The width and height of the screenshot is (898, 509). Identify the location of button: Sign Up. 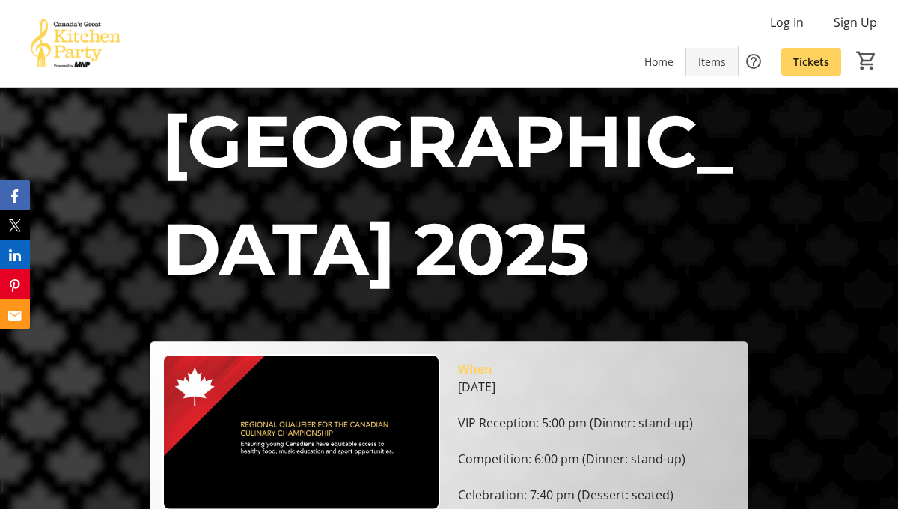
(855, 22).